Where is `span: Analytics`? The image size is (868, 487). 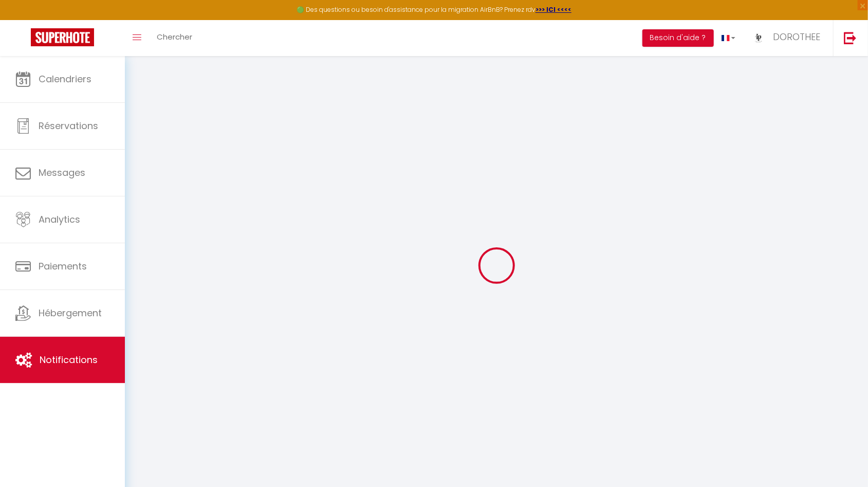
span: Analytics is located at coordinates (59, 219).